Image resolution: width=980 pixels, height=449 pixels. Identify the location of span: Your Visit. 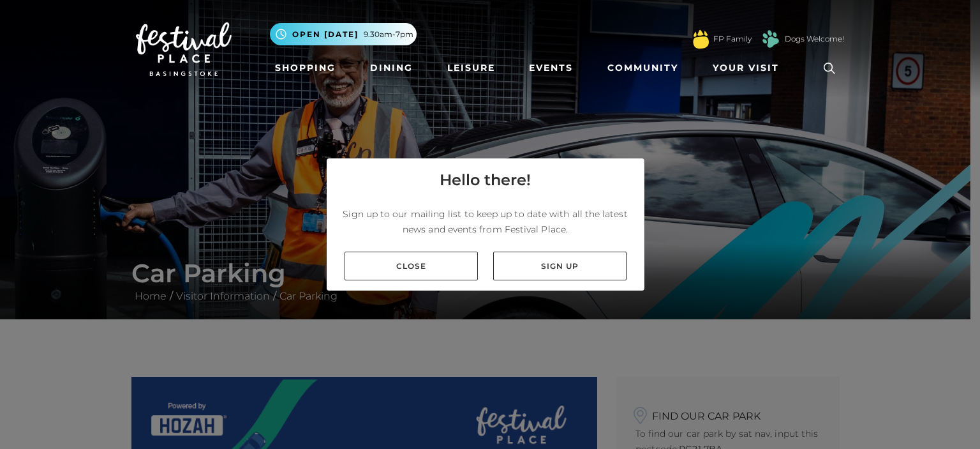
(746, 68).